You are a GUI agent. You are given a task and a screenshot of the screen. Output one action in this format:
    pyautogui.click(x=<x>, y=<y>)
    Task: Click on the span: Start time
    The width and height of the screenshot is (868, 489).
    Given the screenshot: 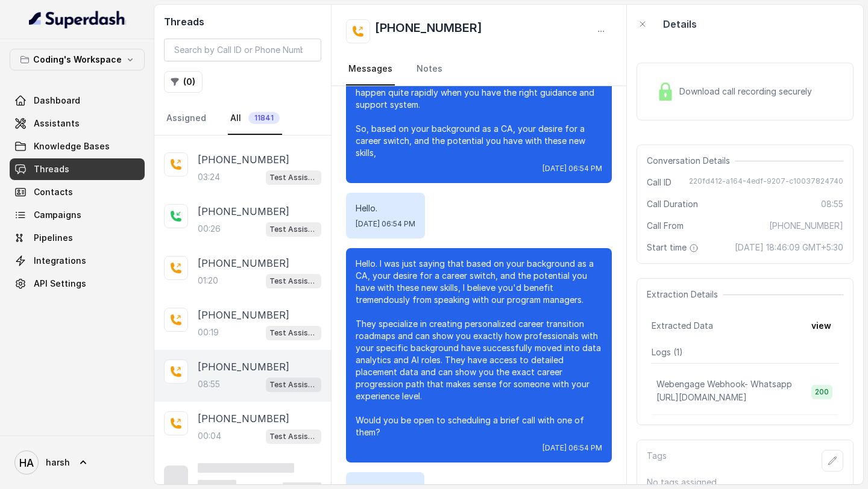 What is the action you would take?
    pyautogui.click(x=674, y=247)
    